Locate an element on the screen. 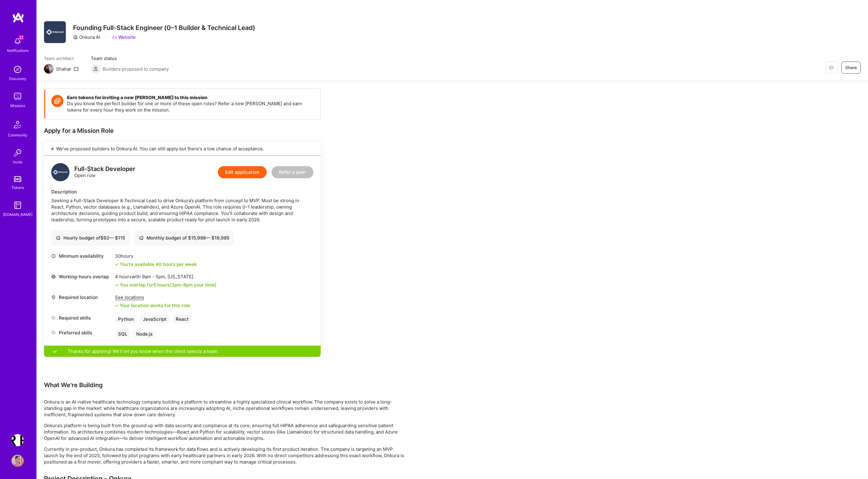 This screenshot has height=479, width=868. div: Onkura AI is located at coordinates (86, 37).